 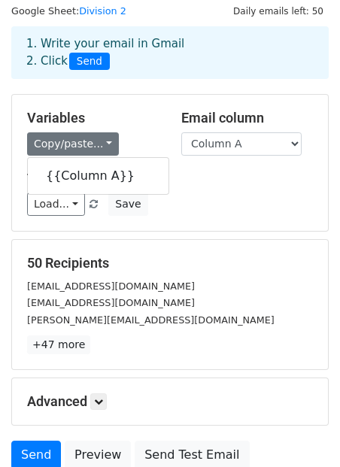 I want to click on a: +47 more, so click(x=59, y=345).